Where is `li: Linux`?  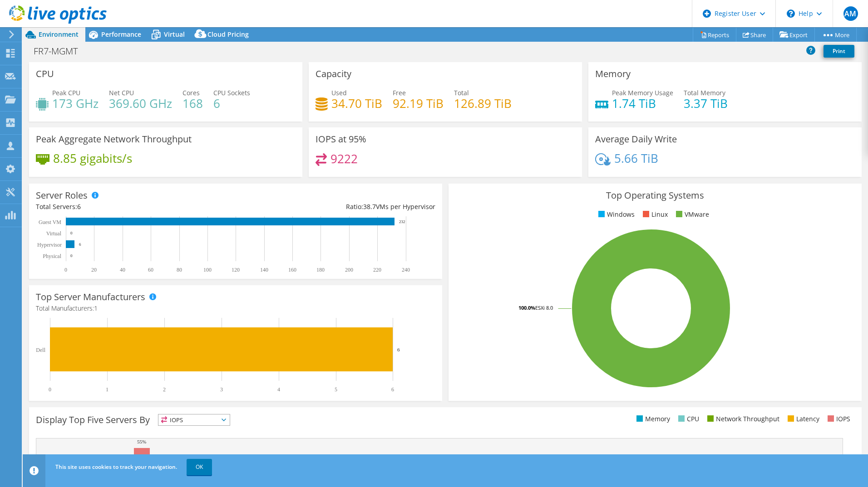 li: Linux is located at coordinates (654, 214).